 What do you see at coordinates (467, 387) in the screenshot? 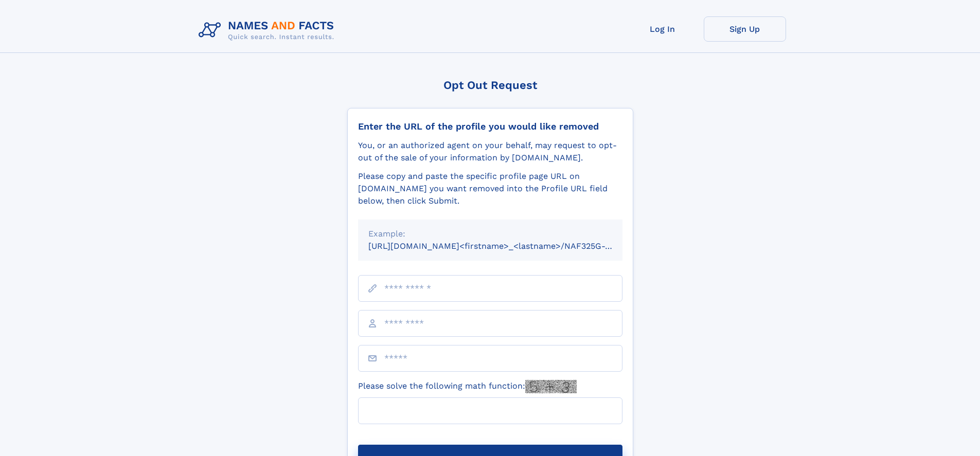
I see `label: Please solve the following math function:` at bounding box center [467, 387].